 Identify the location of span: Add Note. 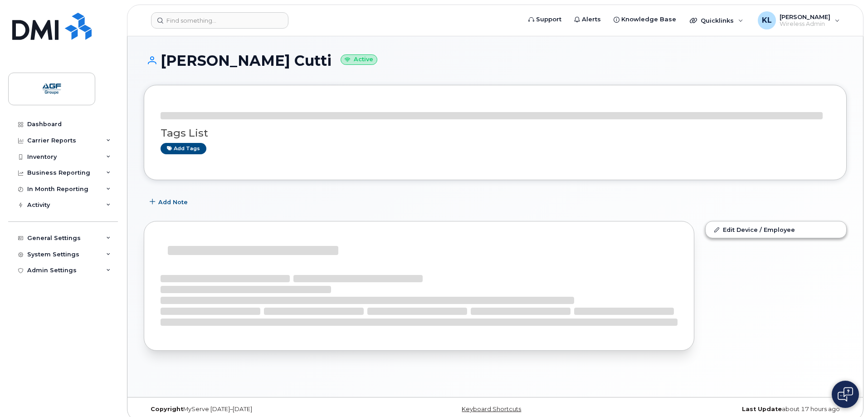
(172, 202).